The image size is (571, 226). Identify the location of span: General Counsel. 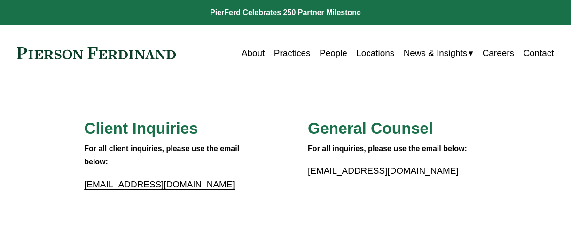
(370, 128).